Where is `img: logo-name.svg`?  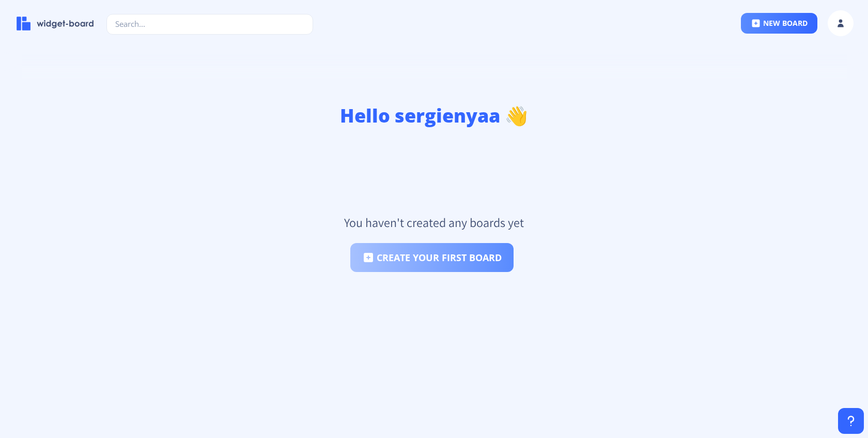
img: logo-name.svg is located at coordinates (55, 23).